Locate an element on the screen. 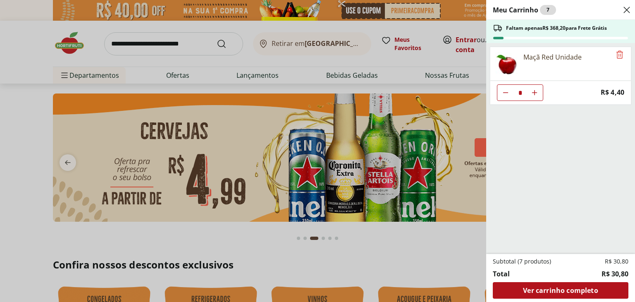  button: Remove is located at coordinates (619, 55).